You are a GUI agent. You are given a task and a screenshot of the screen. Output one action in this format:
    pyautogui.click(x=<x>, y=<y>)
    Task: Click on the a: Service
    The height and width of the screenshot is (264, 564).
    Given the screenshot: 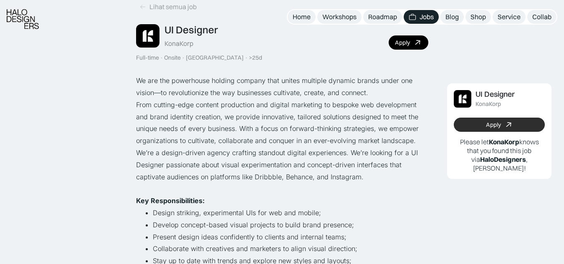 What is the action you would take?
    pyautogui.click(x=509, y=17)
    